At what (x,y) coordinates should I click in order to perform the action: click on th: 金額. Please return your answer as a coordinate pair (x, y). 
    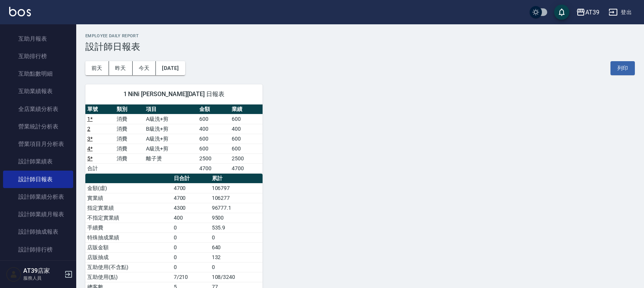
    Looking at the image, I should click on (213, 110).